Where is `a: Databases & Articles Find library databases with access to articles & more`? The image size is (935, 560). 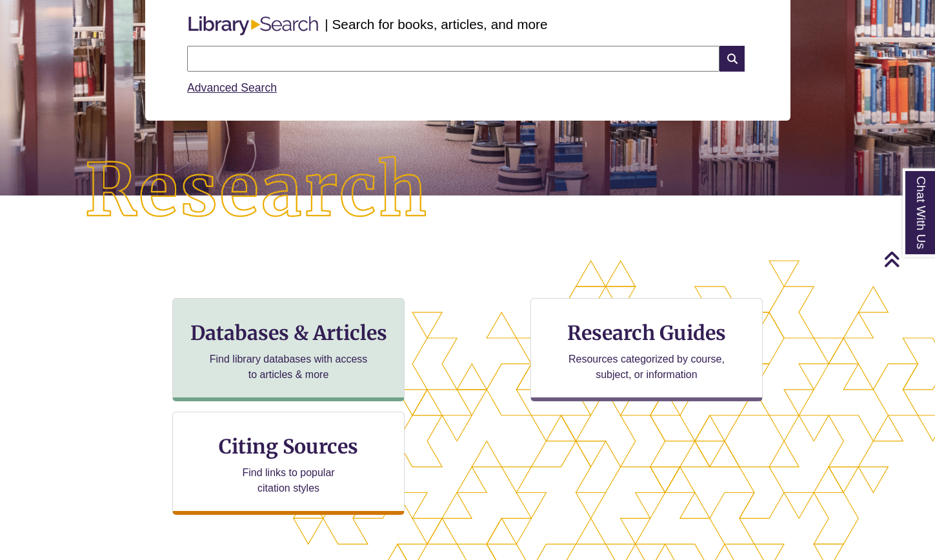 a: Databases & Articles Find library databases with access to articles & more is located at coordinates (289, 349).